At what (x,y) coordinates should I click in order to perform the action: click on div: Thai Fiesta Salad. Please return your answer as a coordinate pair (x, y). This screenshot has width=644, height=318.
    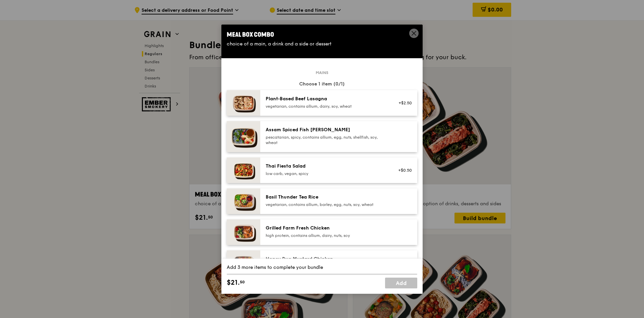
    Looking at the image, I should click on (325, 166).